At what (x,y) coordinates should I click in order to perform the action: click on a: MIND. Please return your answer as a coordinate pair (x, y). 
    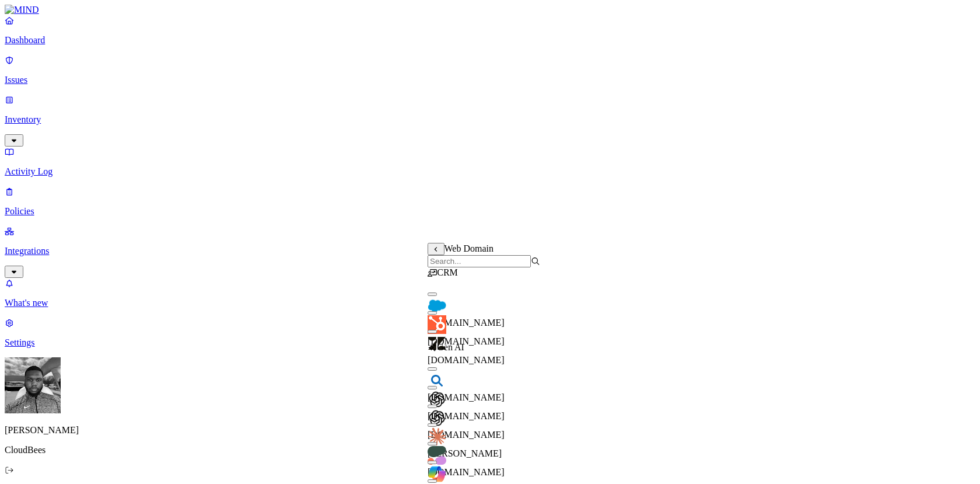
    Looking at the image, I should click on (490, 10).